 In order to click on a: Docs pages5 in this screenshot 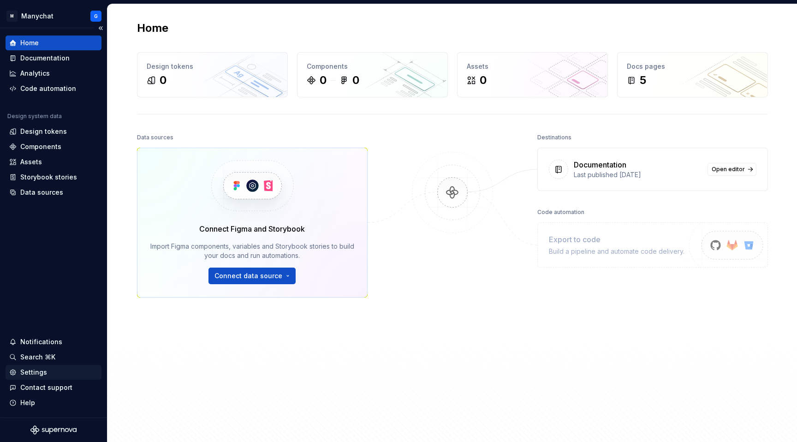, I will do `click(693, 75)`.